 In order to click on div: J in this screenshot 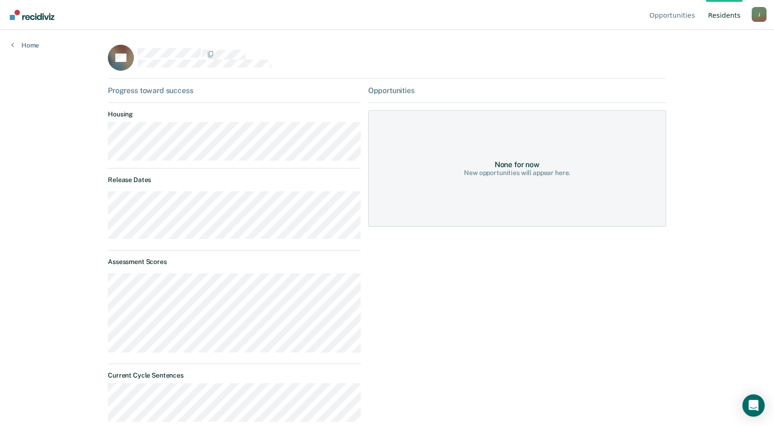, I will do `click(760, 14)`.